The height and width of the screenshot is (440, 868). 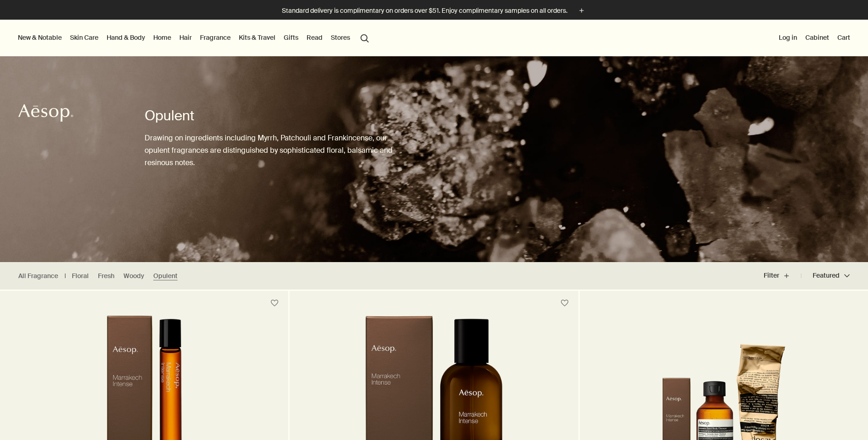 I want to click on h1: Opulent, so click(x=271, y=116).